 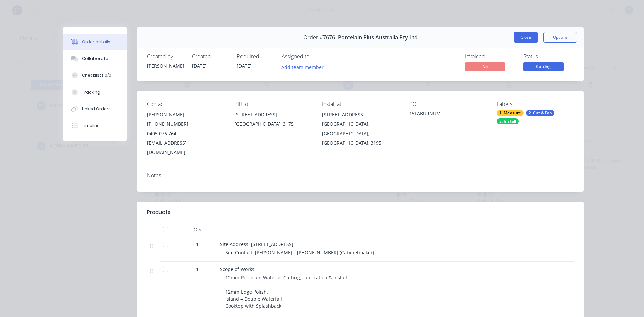 I want to click on div: Install at, so click(x=360, y=104).